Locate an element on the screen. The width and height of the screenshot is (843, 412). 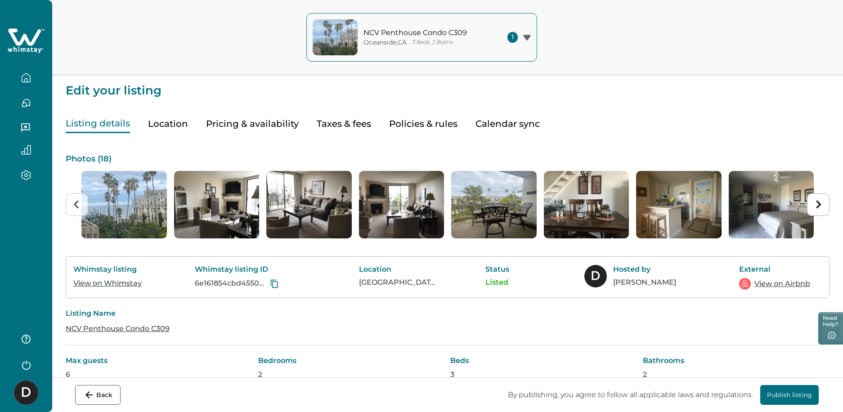
p: 3 is located at coordinates (544, 375).